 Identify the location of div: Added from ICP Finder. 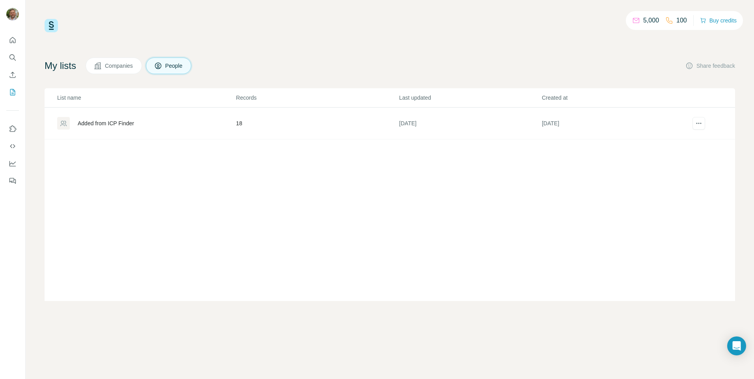
(106, 123).